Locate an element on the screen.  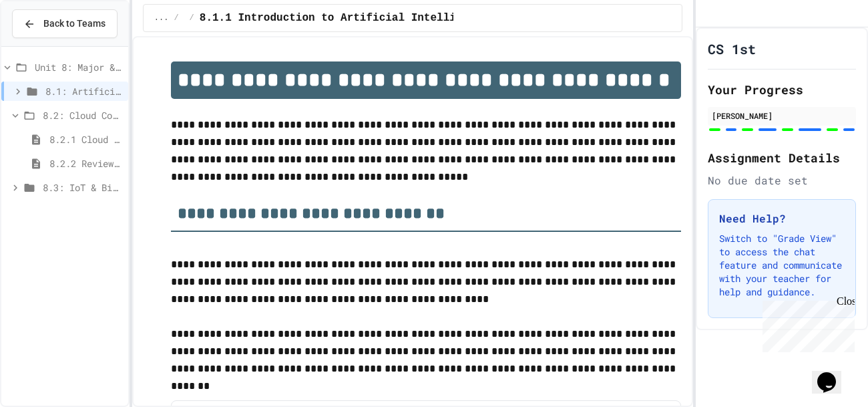
div: Chat with us now!Close is located at coordinates (49, 45).